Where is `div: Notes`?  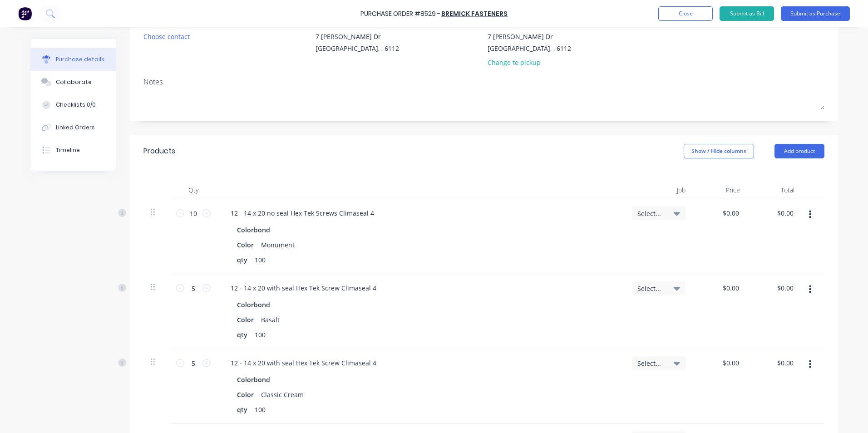 div: Notes is located at coordinates (484, 82).